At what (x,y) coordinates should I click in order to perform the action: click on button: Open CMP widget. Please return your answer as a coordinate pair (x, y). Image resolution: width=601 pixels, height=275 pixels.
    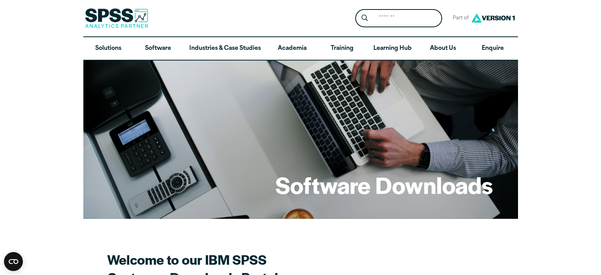
    Looking at the image, I should click on (13, 261).